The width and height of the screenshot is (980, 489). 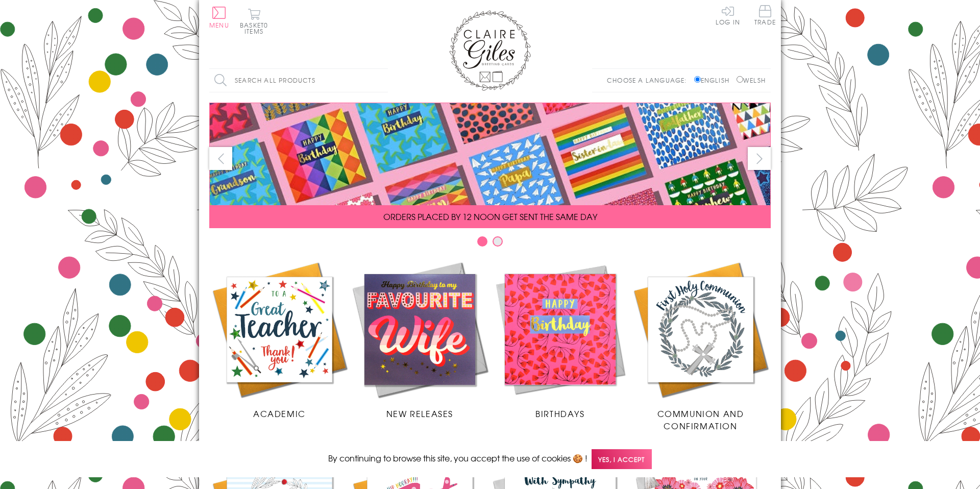 What do you see at coordinates (649, 80) in the screenshot?
I see `p: Choose a language:` at bounding box center [649, 80].